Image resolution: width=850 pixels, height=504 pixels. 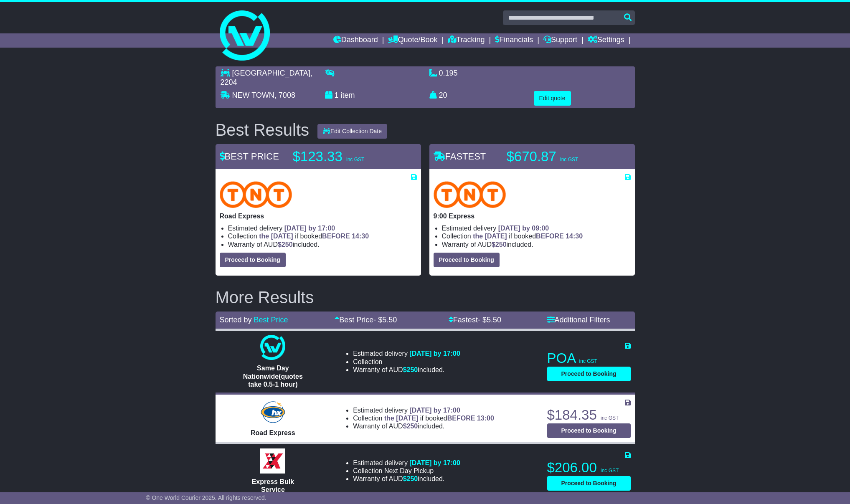 What do you see at coordinates (356, 41) in the screenshot?
I see `a: Dashboard` at bounding box center [356, 41].